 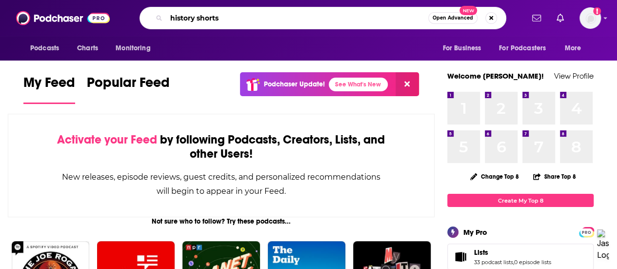 What do you see at coordinates (475, 232) in the screenshot?
I see `div: My Pro` at bounding box center [475, 232].